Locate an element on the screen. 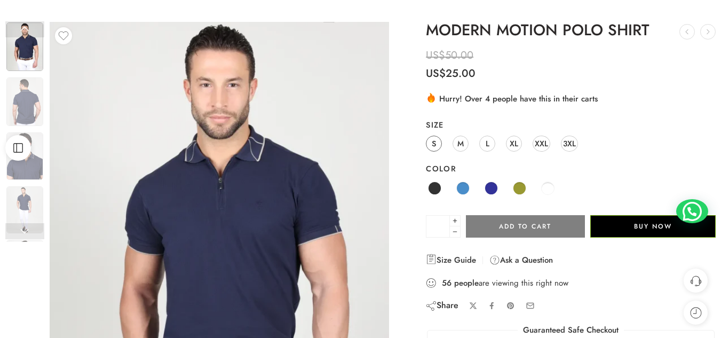 Image resolution: width=721 pixels, height=338 pixels. input: Product quantity is located at coordinates (438, 226).